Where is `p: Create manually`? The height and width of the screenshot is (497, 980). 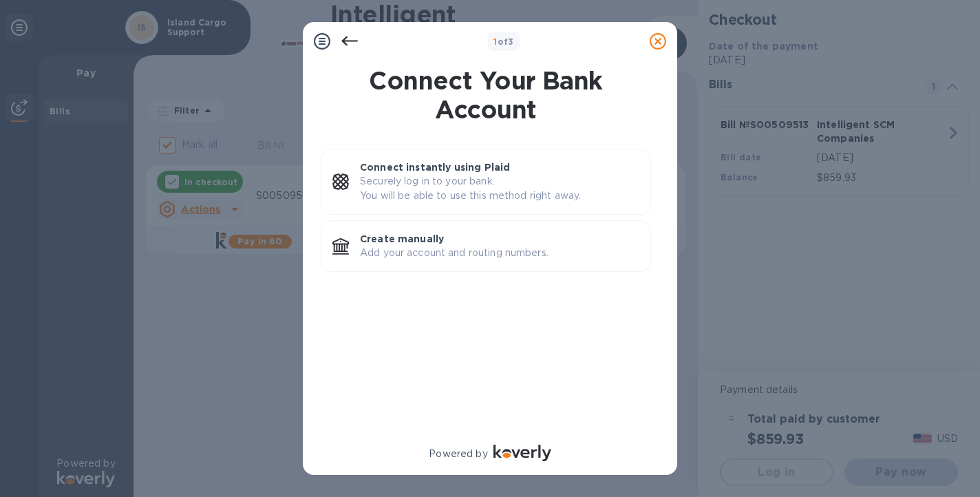 p: Create manually is located at coordinates (499, 239).